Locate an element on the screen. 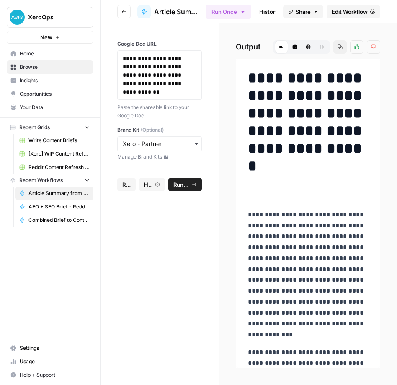 The image size is (397, 385). span: Edit Workflow is located at coordinates (350, 12).